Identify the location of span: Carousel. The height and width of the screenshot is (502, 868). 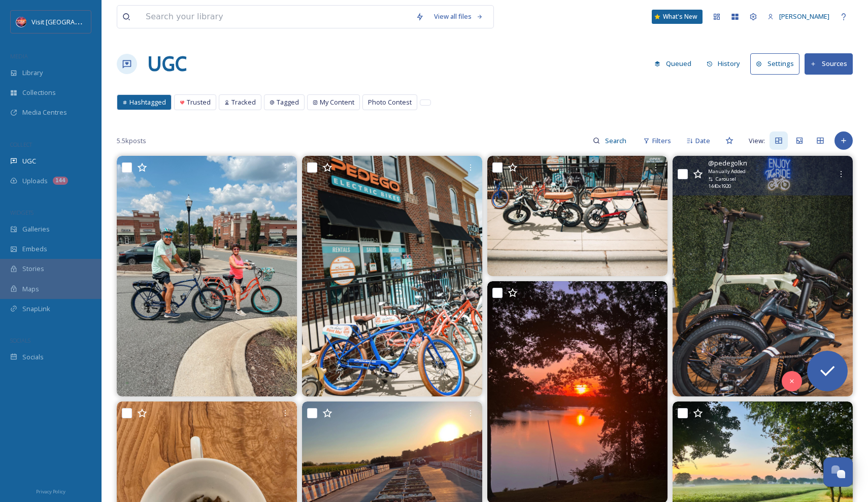
(726, 179).